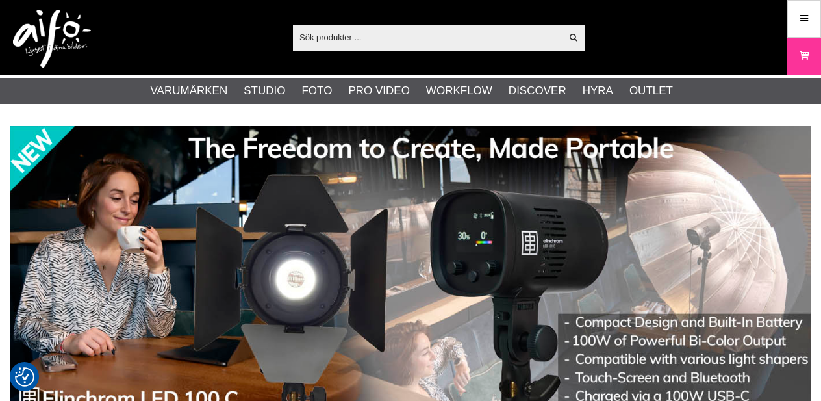 This screenshot has height=401, width=821. I want to click on input: Sök produkter ..., so click(427, 37).